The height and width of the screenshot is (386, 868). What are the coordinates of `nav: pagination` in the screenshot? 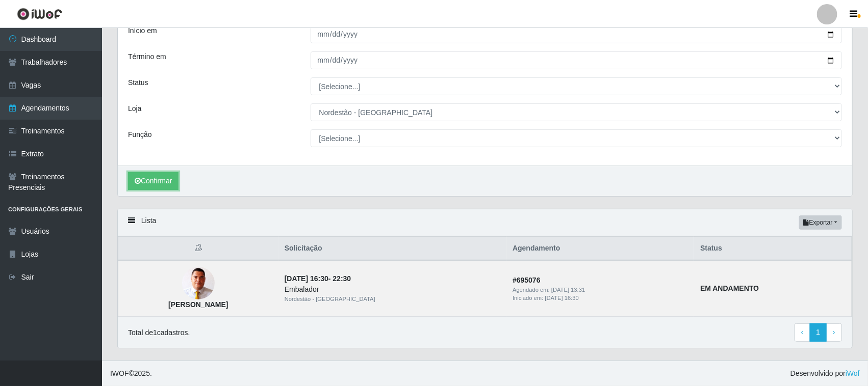 It's located at (819, 333).